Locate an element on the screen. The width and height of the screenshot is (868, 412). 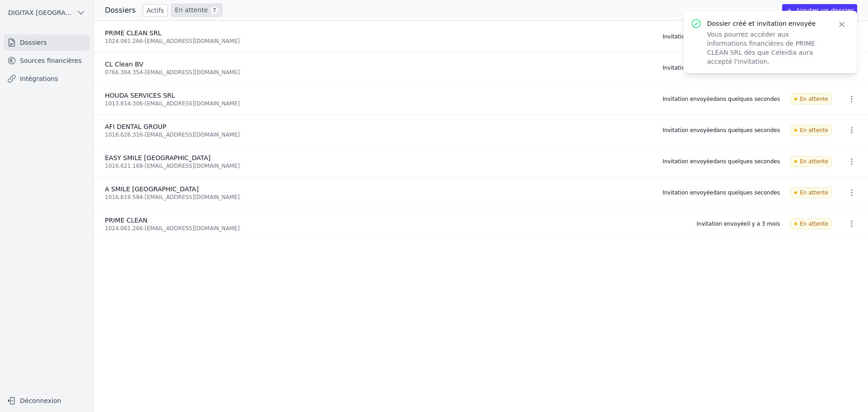
button: Ajouter un dossier is located at coordinates (820, 11).